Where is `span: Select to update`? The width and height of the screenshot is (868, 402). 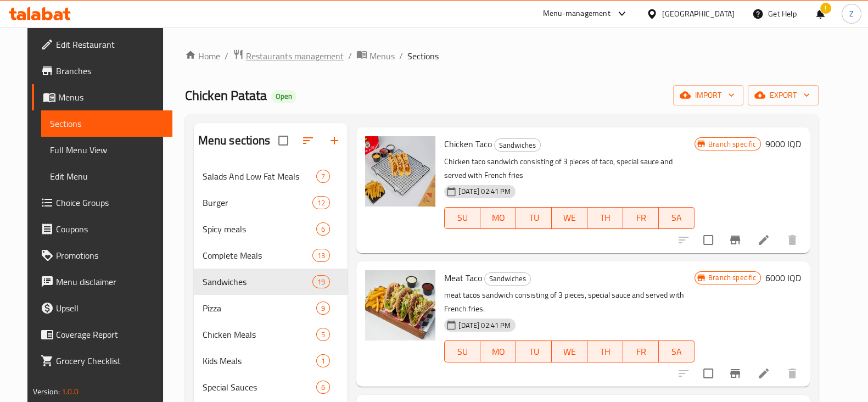 span: Select to update is located at coordinates (708, 240).